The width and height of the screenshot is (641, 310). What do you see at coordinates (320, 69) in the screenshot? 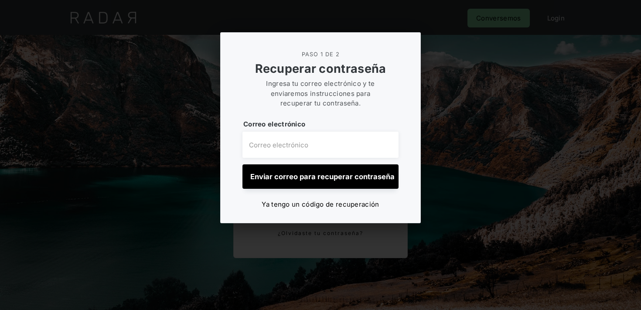
I see `div: Recuperar contraseña` at bounding box center [320, 69].